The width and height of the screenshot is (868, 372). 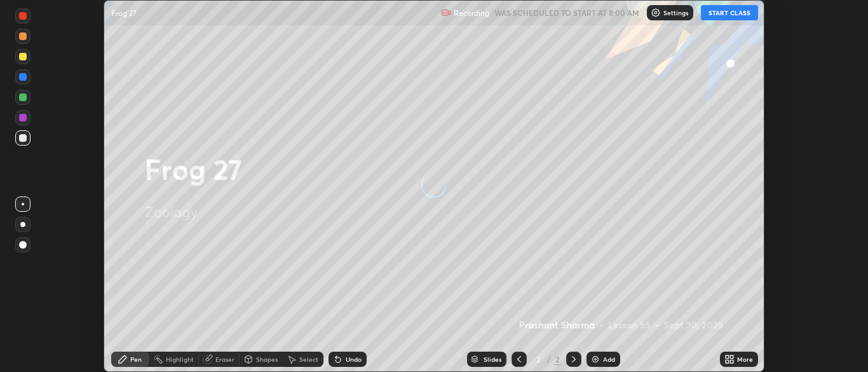 What do you see at coordinates (309, 359) in the screenshot?
I see `div: Select` at bounding box center [309, 359].